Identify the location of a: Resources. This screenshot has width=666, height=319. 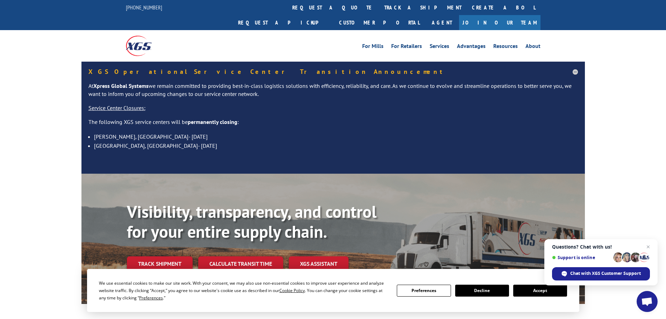
(506, 47).